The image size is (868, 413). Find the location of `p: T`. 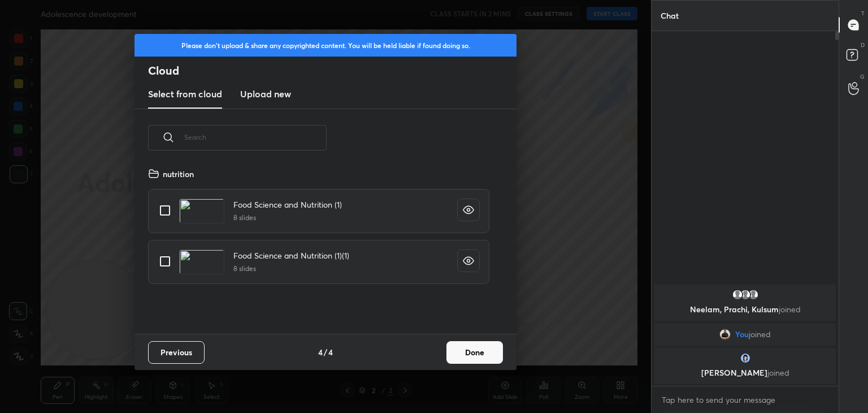

p: T is located at coordinates (862, 13).